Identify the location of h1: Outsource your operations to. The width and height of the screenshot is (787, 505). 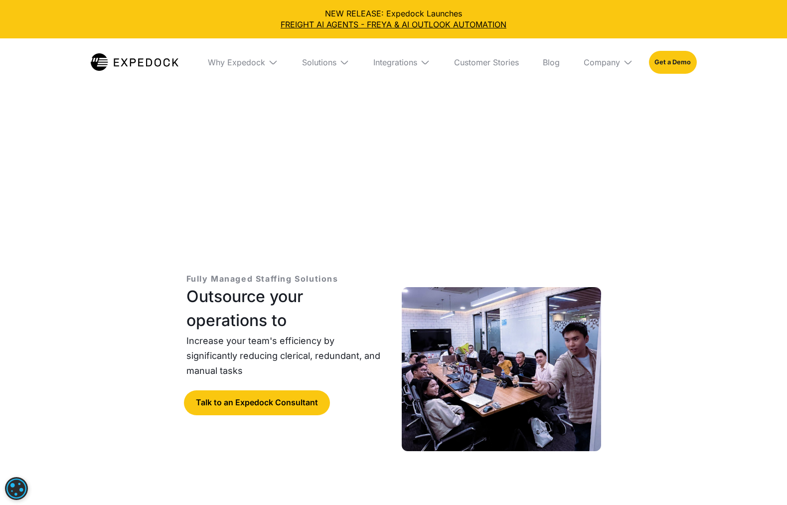
(286, 308).